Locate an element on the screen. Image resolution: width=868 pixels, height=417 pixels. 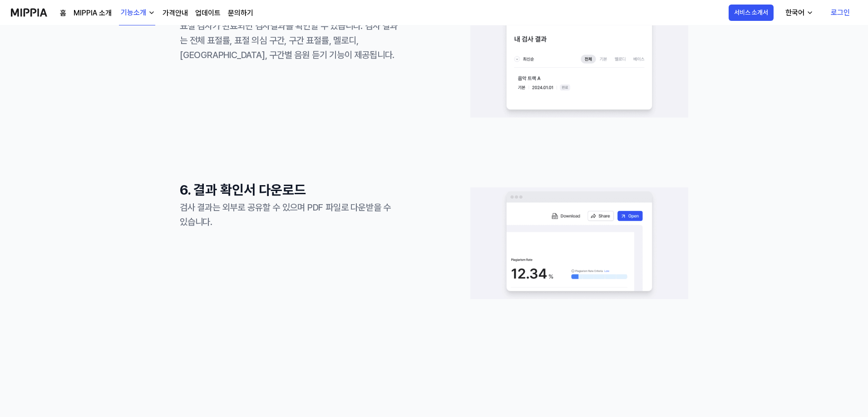
div: 검사 결과는 외부로 공유할 수 있으며 PDF 파일로 다운받을 수 있습니다. is located at coordinates (289, 215).